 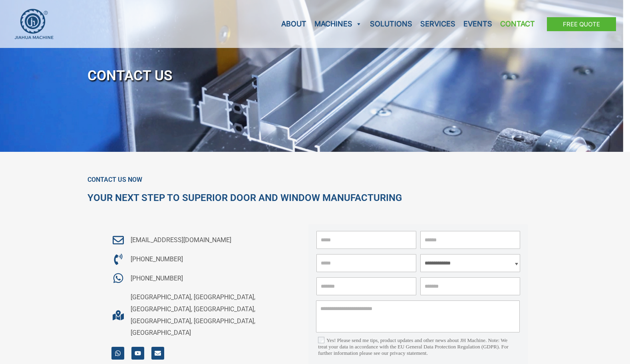 What do you see at coordinates (367, 263) in the screenshot?
I see `input: Phone` at bounding box center [367, 263].